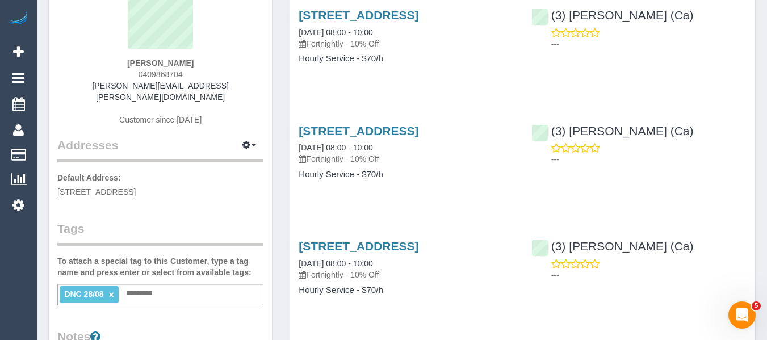 This screenshot has width=767, height=340. I want to click on span: 0409868704, so click(161, 74).